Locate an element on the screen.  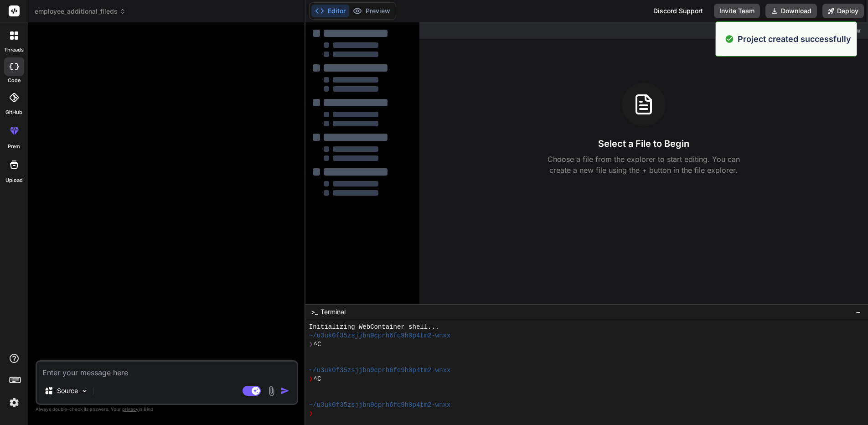
p: Project created successfully is located at coordinates (794, 39).